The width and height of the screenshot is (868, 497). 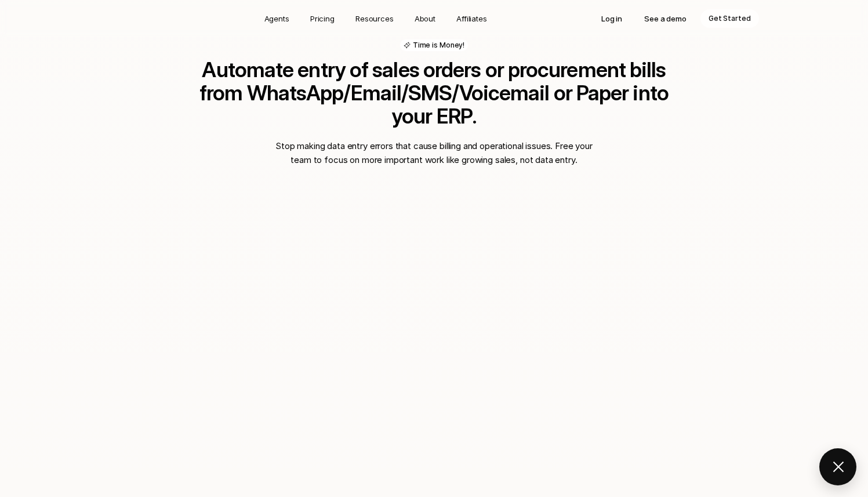 I want to click on p: Agents, so click(x=277, y=18).